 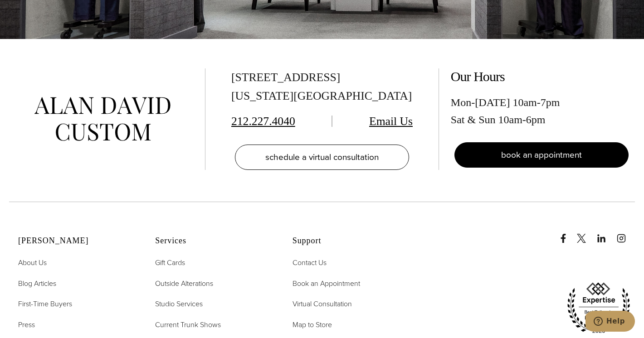 What do you see at coordinates (170, 263) in the screenshot?
I see `a: Gift Cards` at bounding box center [170, 263].